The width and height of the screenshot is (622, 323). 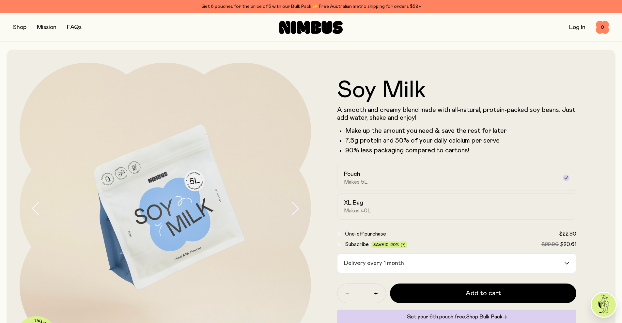 I want to click on a: FAQs, so click(x=74, y=27).